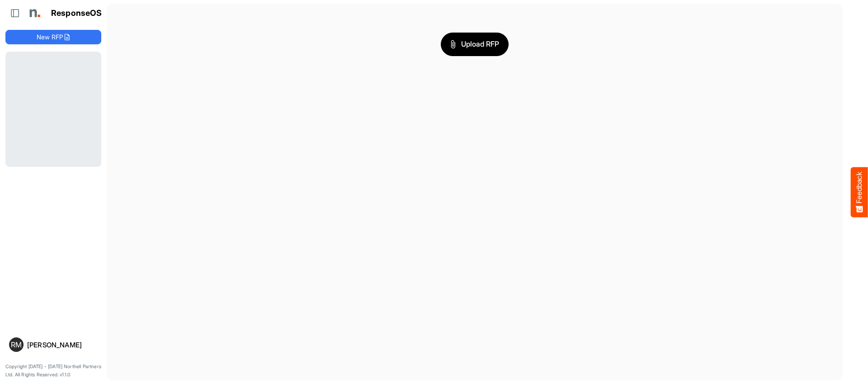 This screenshot has width=868, height=384. I want to click on h1: ResponseOS, so click(76, 13).